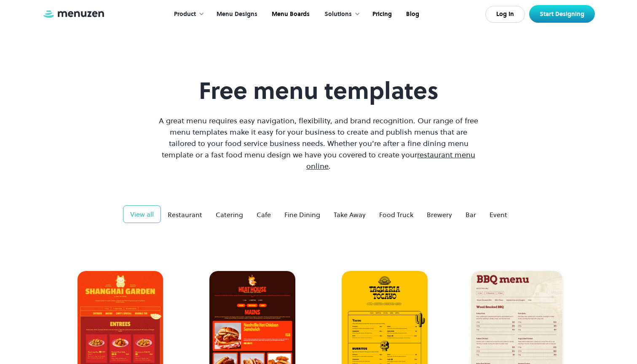 The height and width of the screenshot is (364, 637). Describe the element at coordinates (562, 14) in the screenshot. I see `a: Start Designing` at that location.